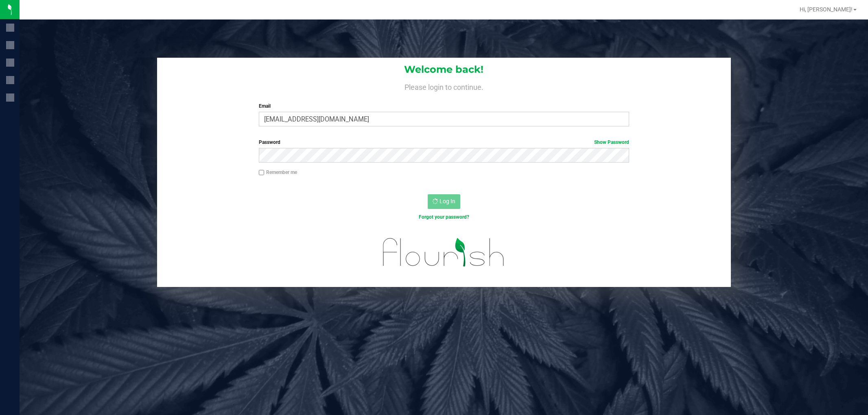 This screenshot has height=415, width=868. Describe the element at coordinates (269, 143) in the screenshot. I see `span: Password` at that location.